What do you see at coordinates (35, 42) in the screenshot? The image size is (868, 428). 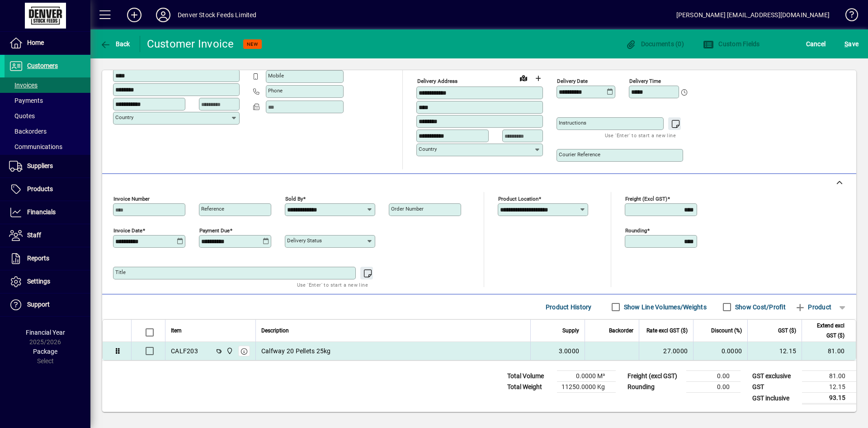 I see `span: Home` at bounding box center [35, 42].